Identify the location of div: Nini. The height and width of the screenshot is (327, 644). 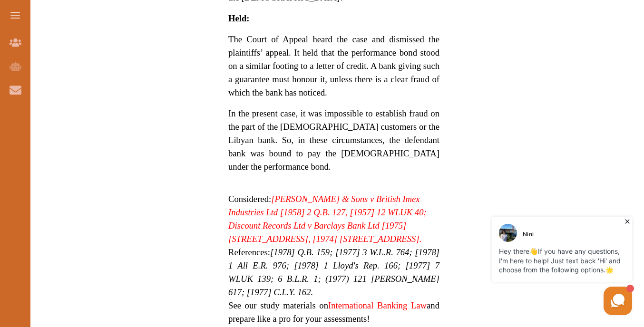
(113, 20).